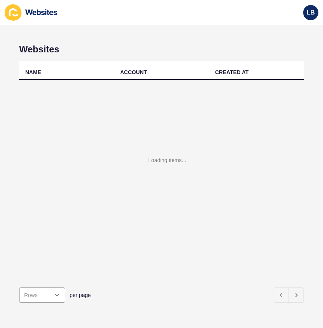 This screenshot has width=323, height=328. I want to click on div: Loading items..., so click(167, 160).